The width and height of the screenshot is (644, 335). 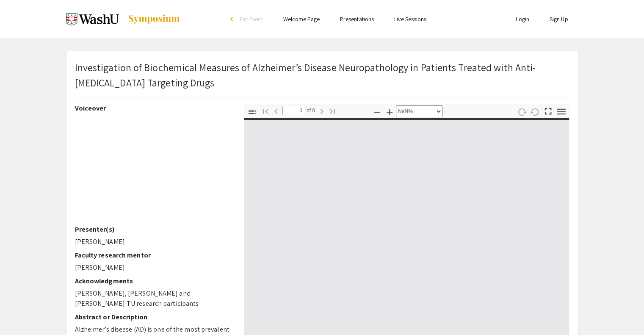 I want to click on h2: Abstract or Description, so click(x=153, y=317).